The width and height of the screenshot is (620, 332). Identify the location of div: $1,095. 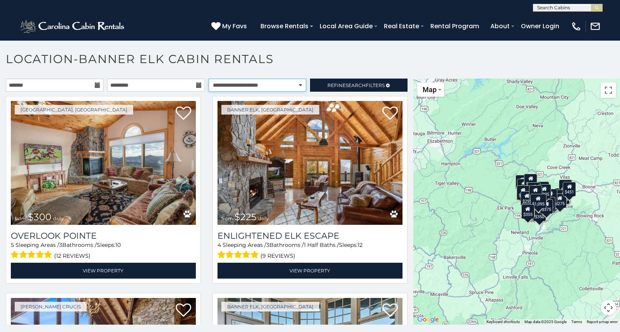
(538, 201).